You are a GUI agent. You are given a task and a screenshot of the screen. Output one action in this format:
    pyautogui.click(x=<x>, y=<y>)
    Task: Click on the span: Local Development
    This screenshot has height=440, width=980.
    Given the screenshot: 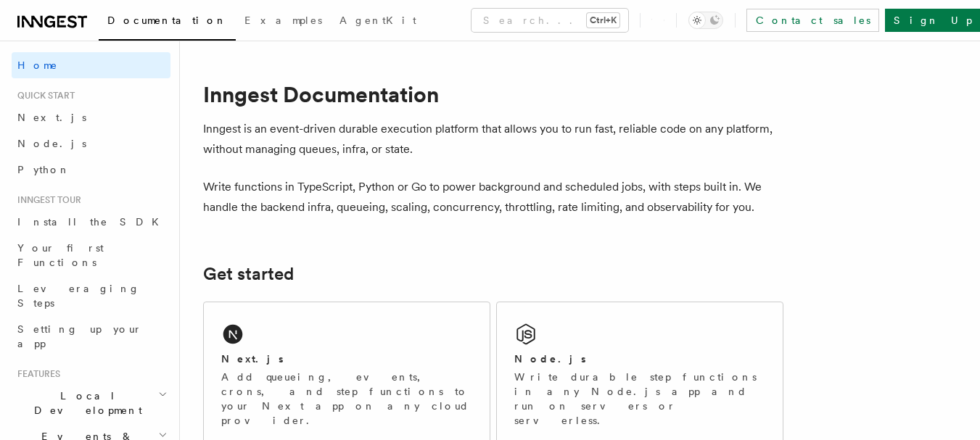 What is the action you would take?
    pyautogui.click(x=85, y=403)
    